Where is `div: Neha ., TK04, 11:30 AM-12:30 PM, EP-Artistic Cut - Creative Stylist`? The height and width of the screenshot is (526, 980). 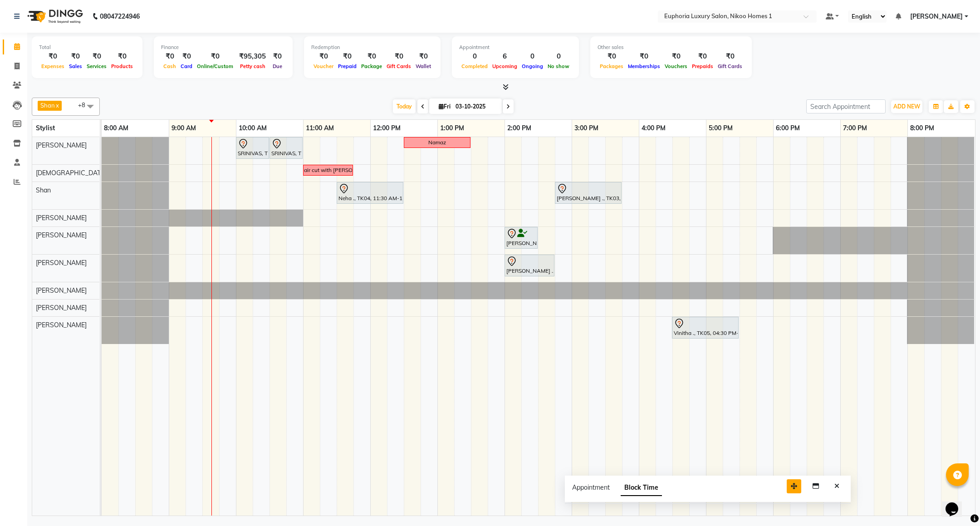 div: Neha ., TK04, 11:30 AM-12:30 PM, EP-Artistic Cut - Creative Stylist is located at coordinates (370, 193).